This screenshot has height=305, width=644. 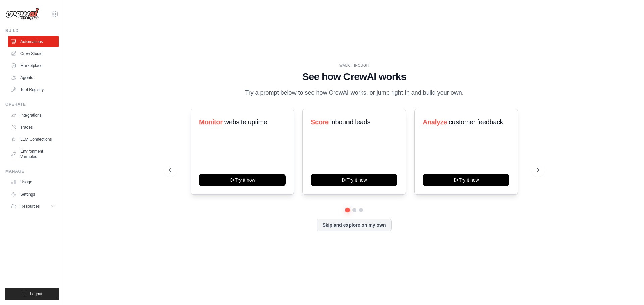 I want to click on a: Usage, so click(x=33, y=182).